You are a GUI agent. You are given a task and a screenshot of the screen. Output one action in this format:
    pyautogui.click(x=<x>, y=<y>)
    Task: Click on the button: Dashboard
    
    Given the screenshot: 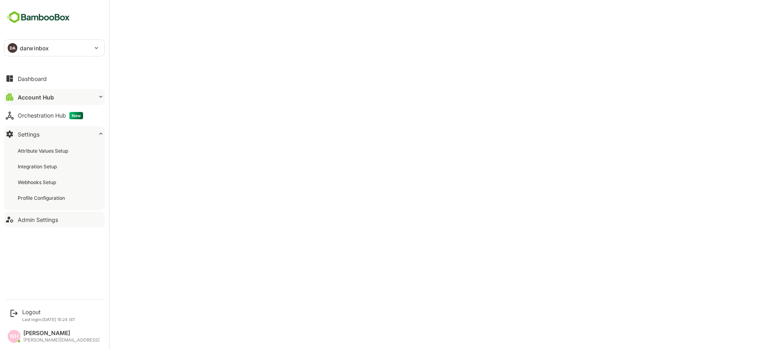 What is the action you would take?
    pyautogui.click(x=54, y=79)
    